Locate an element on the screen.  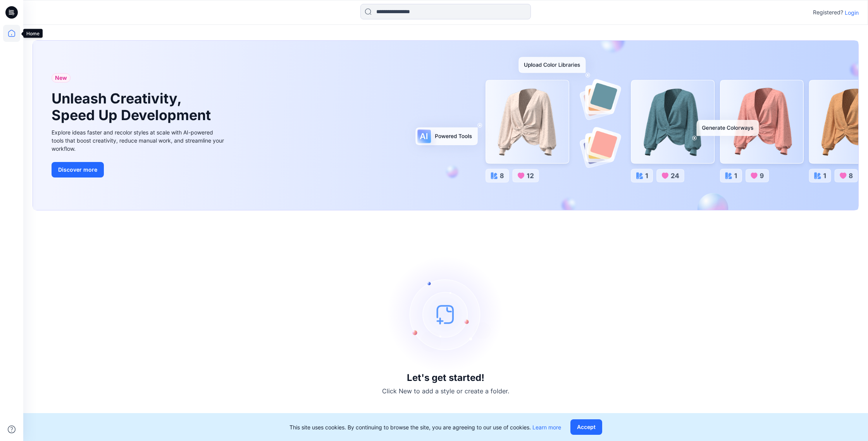
p: Login is located at coordinates (852, 12).